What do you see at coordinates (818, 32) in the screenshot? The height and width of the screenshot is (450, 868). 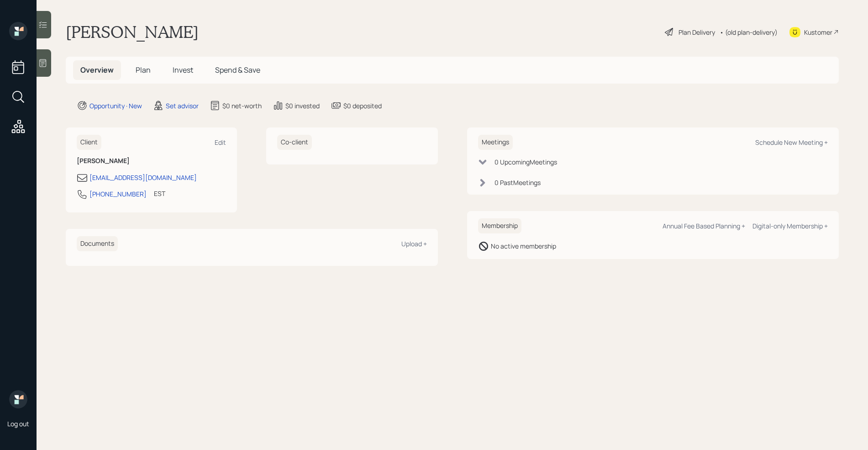 I see `div: Kustomer` at bounding box center [818, 32].